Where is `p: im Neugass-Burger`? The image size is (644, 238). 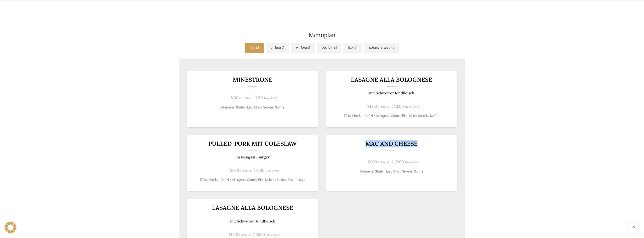
p: im Neugass-Burger is located at coordinates (253, 157).